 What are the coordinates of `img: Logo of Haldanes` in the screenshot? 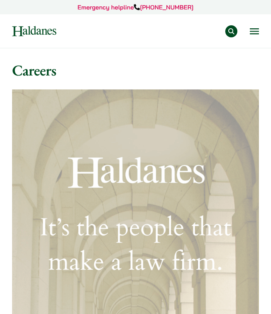 It's located at (34, 31).